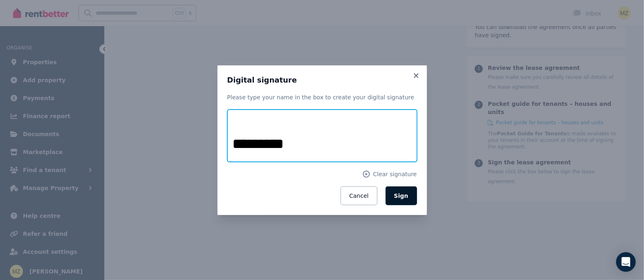 The width and height of the screenshot is (644, 280). Describe the element at coordinates (322, 97) in the screenshot. I see `p: Please type your name in the box to create your digital signature` at that location.